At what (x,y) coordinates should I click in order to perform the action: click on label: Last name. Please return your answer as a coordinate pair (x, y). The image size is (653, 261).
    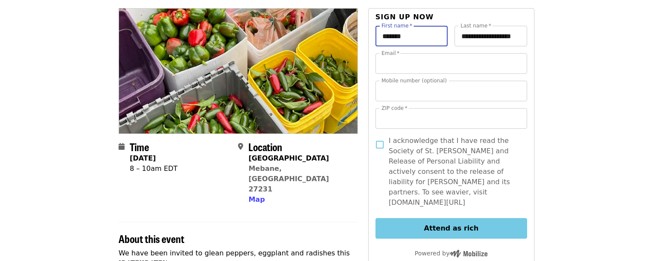
    Looking at the image, I should click on (475, 26).